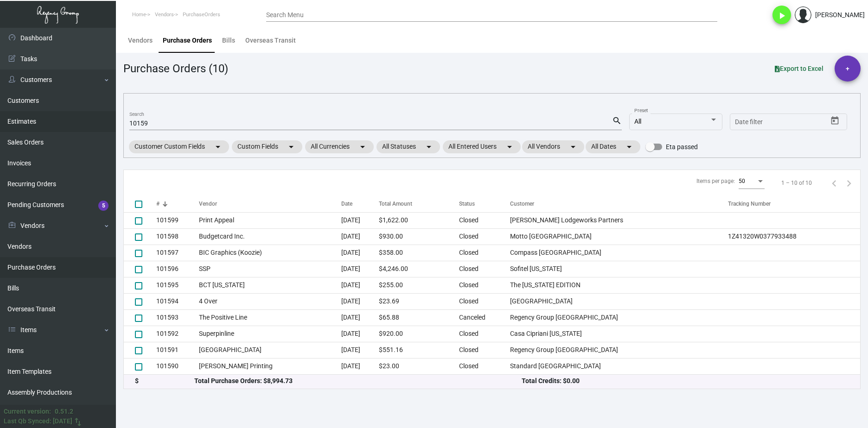 The image size is (868, 428). What do you see at coordinates (419, 285) in the screenshot?
I see `td: $255.00` at bounding box center [419, 285].